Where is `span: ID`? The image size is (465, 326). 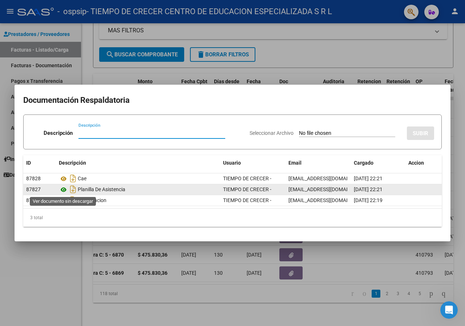 span: ID is located at coordinates (28, 163).